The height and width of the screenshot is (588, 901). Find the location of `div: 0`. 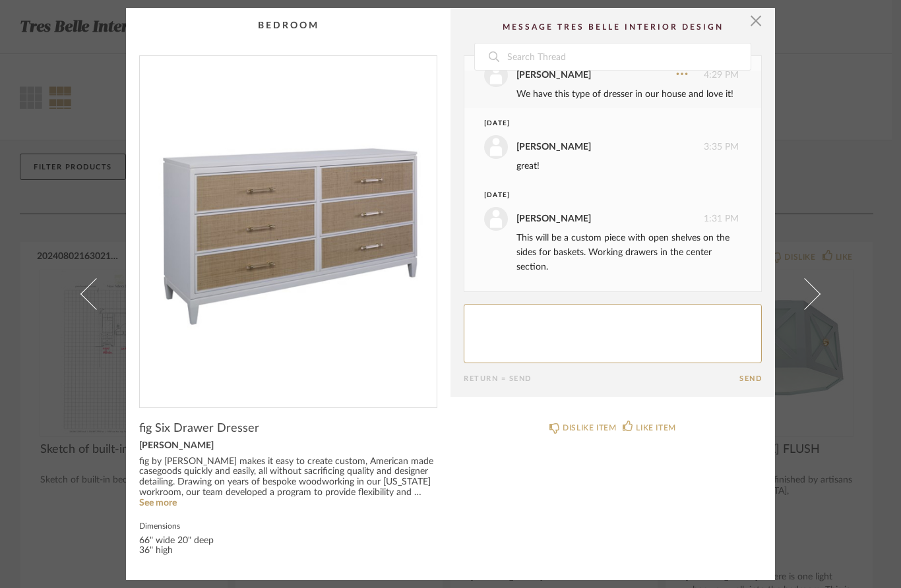

div: 0 is located at coordinates (288, 226).